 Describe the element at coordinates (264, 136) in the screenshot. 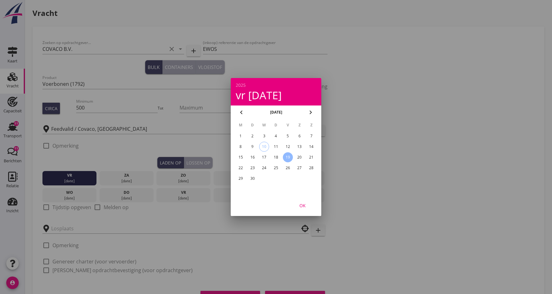

I see `button: 3` at that location.